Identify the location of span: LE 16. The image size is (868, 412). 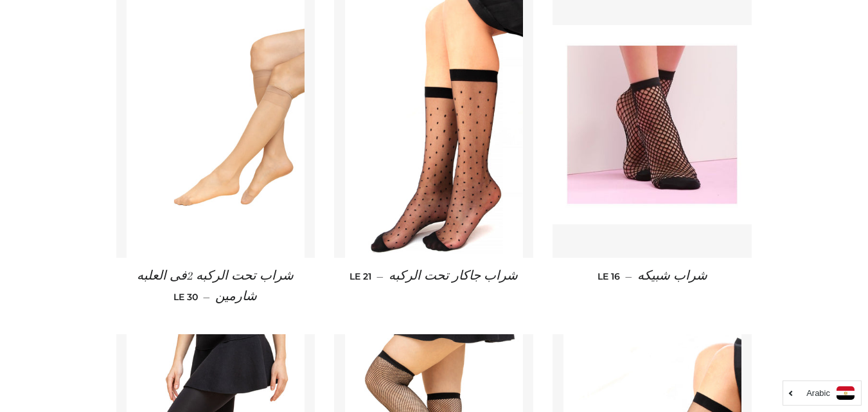
(609, 276).